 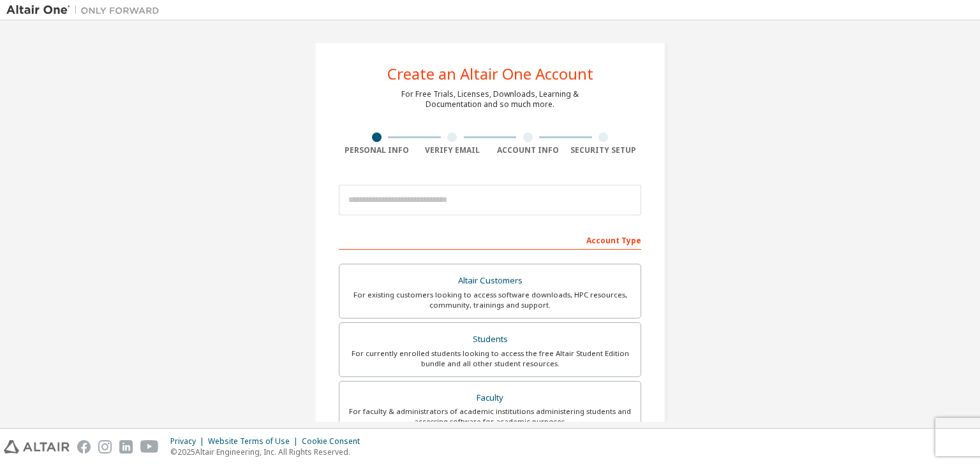 What do you see at coordinates (603, 150) in the screenshot?
I see `div: Security Setup` at bounding box center [603, 150].